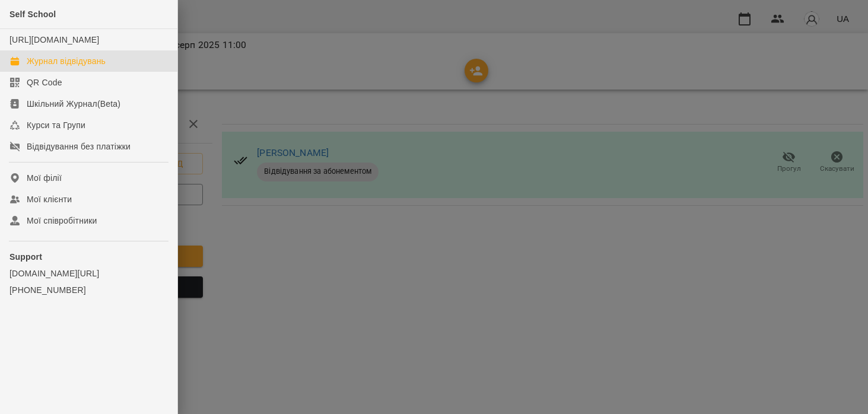  Describe the element at coordinates (89, 257) in the screenshot. I see `p: Support` at that location.